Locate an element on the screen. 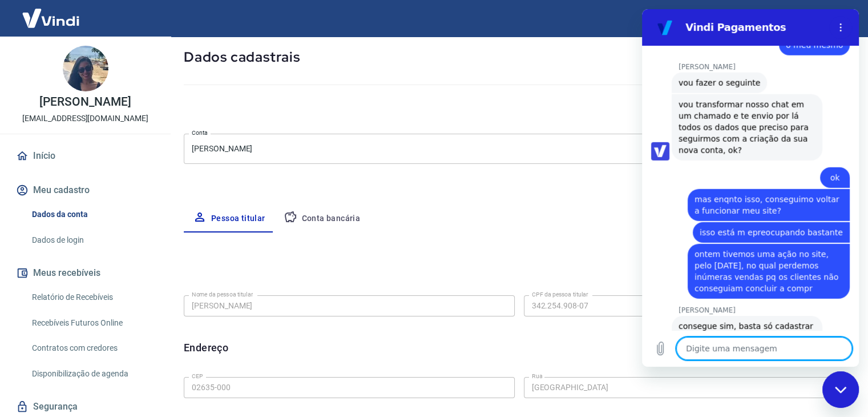  button: Meu cadastro is located at coordinates (85, 190).